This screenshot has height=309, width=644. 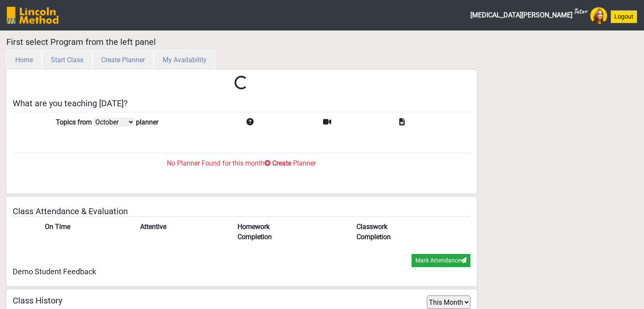 I want to click on button: My Availability, so click(x=184, y=60).